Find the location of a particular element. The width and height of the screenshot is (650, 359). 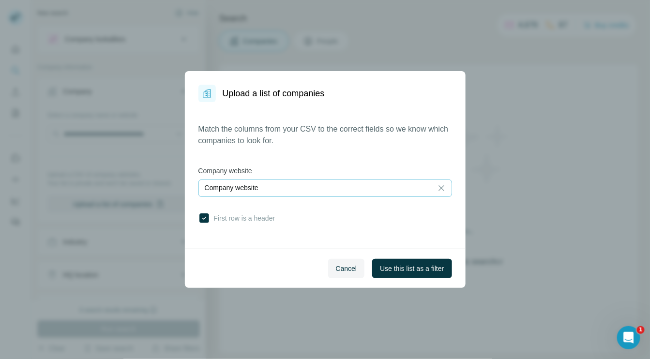

p: Match the columns from your CSV to the correct fields so we know which companies to look for. is located at coordinates (325, 135).